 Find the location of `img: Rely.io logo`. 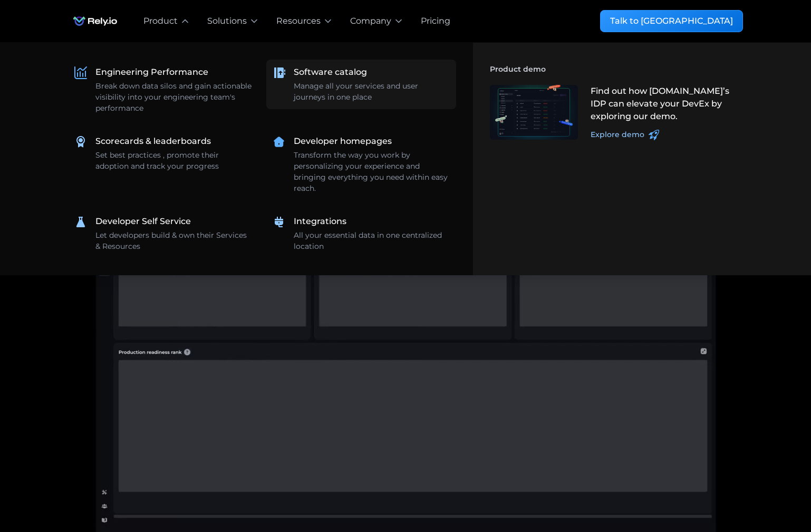

img: Rely.io logo is located at coordinates (95, 21).